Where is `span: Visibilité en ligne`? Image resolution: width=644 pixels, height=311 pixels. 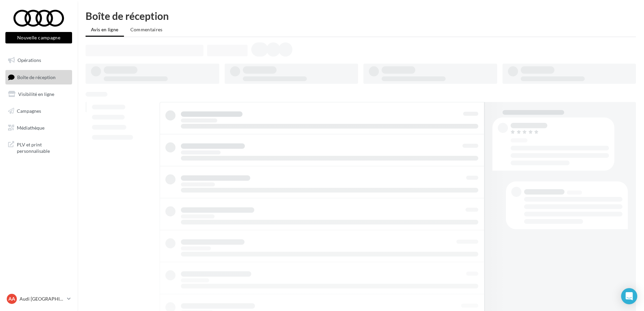 span: Visibilité en ligne is located at coordinates (36, 94).